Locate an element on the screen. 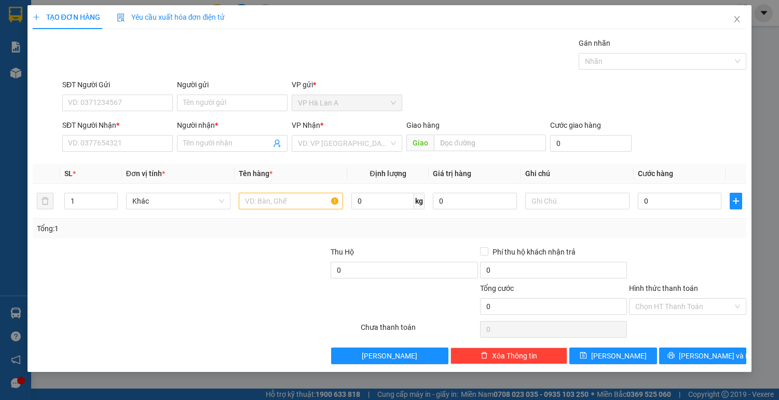 The width and height of the screenshot is (779, 400). input: 0 is located at coordinates (475, 201).